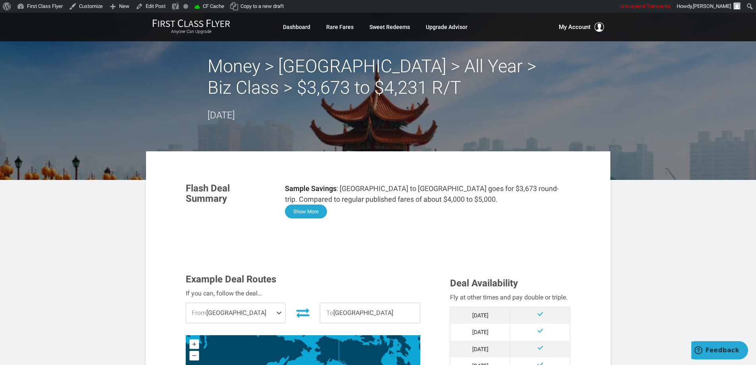  I want to click on a: Dashboard, so click(297, 27).